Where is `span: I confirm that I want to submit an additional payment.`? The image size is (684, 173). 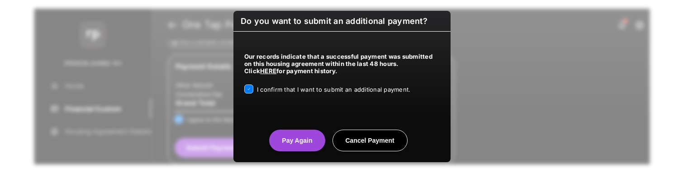
span: I confirm that I want to submit an additional payment. is located at coordinates (333, 90).